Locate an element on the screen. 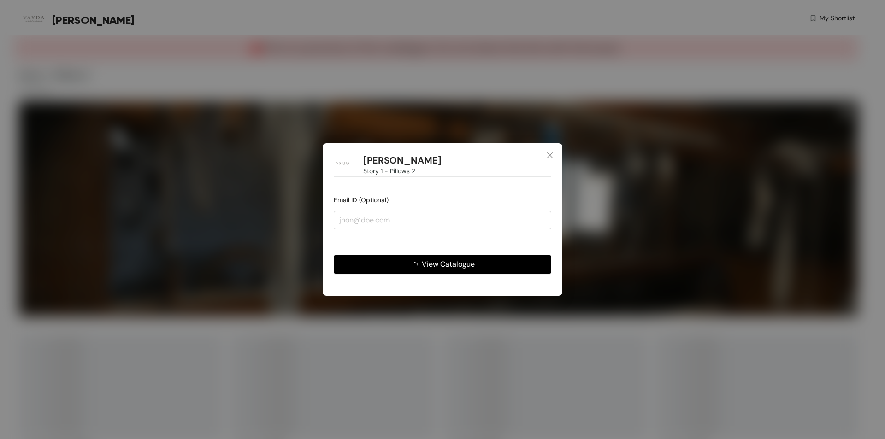 Image resolution: width=885 pixels, height=439 pixels. span: close is located at coordinates (550, 155).